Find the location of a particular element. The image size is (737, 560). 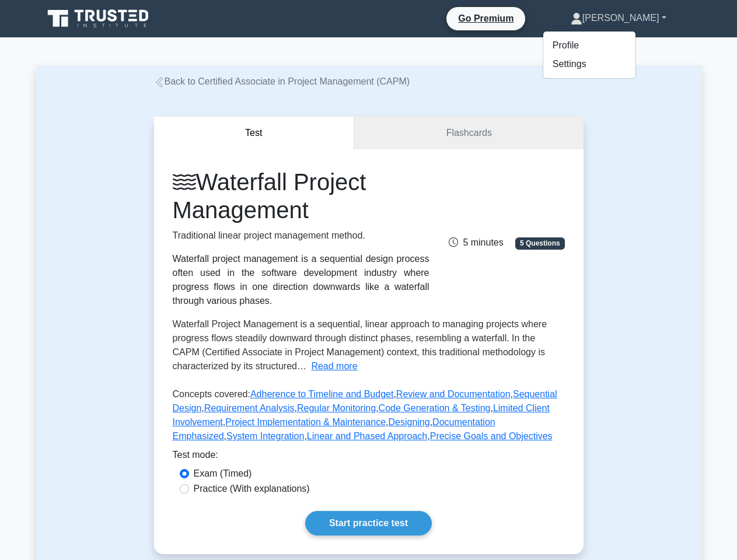

a: Profile is located at coordinates (590, 46).